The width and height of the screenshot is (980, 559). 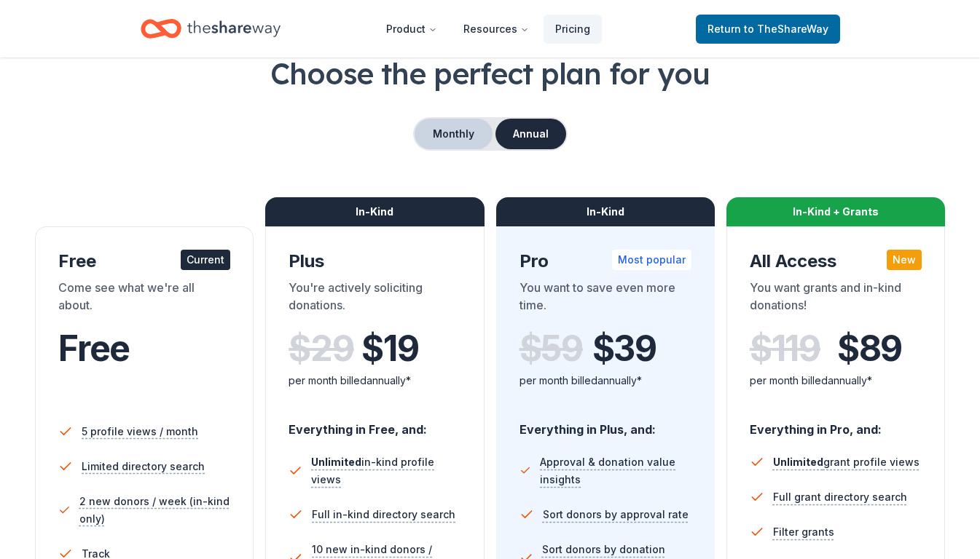 What do you see at coordinates (836, 424) in the screenshot?
I see `div: Everything in Pro, and:` at bounding box center [836, 424].